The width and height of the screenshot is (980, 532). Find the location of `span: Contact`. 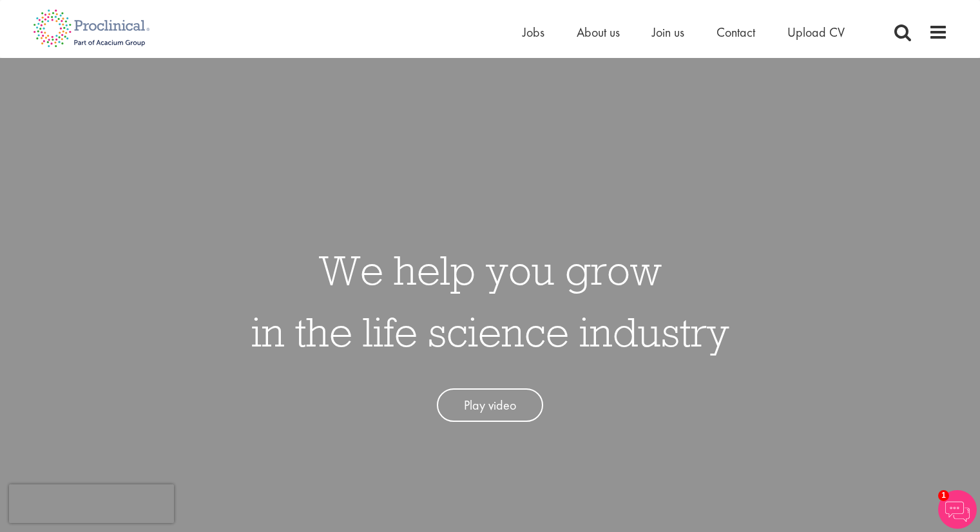

span: Contact is located at coordinates (736, 32).